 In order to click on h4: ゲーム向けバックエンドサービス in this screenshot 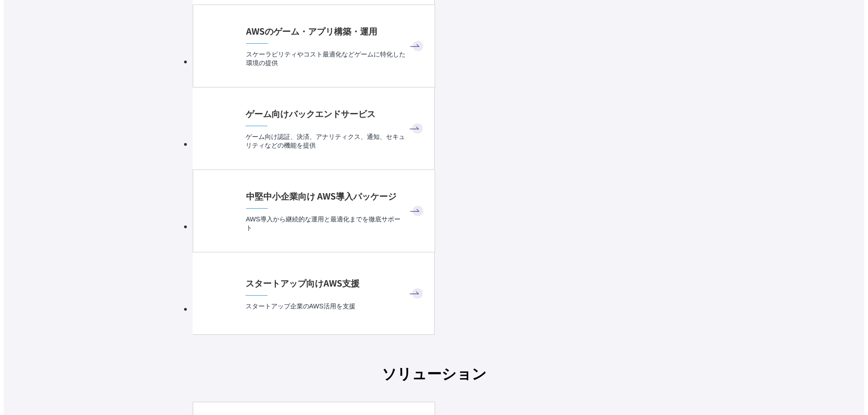, I will do `click(335, 113)`.